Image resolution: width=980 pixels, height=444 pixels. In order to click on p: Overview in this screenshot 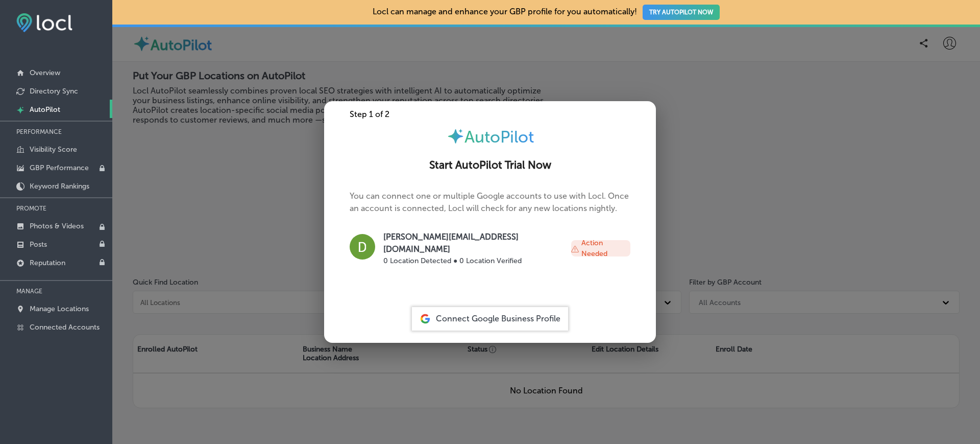, I will do `click(45, 73)`.